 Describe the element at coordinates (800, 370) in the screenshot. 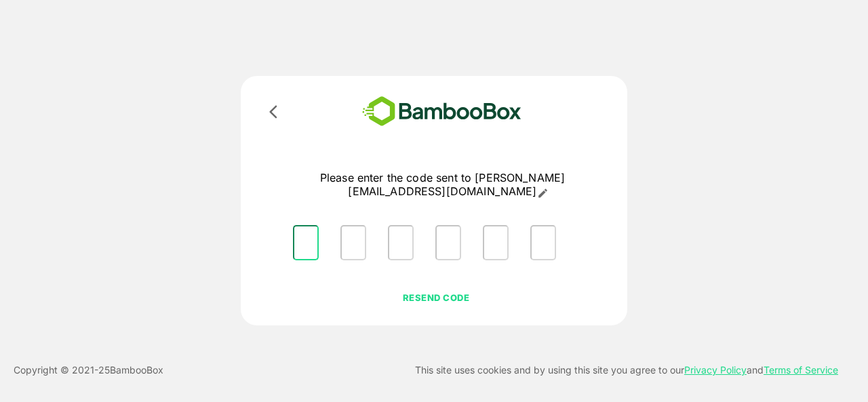

I see `a: Terms of Service` at that location.